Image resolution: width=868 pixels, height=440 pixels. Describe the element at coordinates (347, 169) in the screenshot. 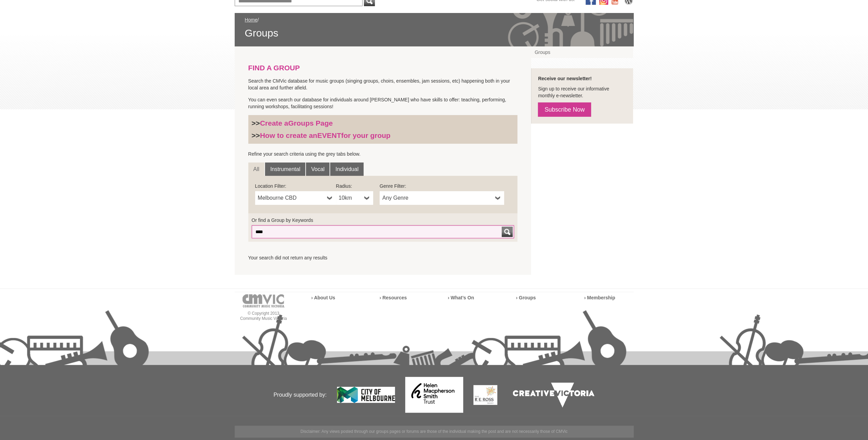

I see `a: Individual` at that location.